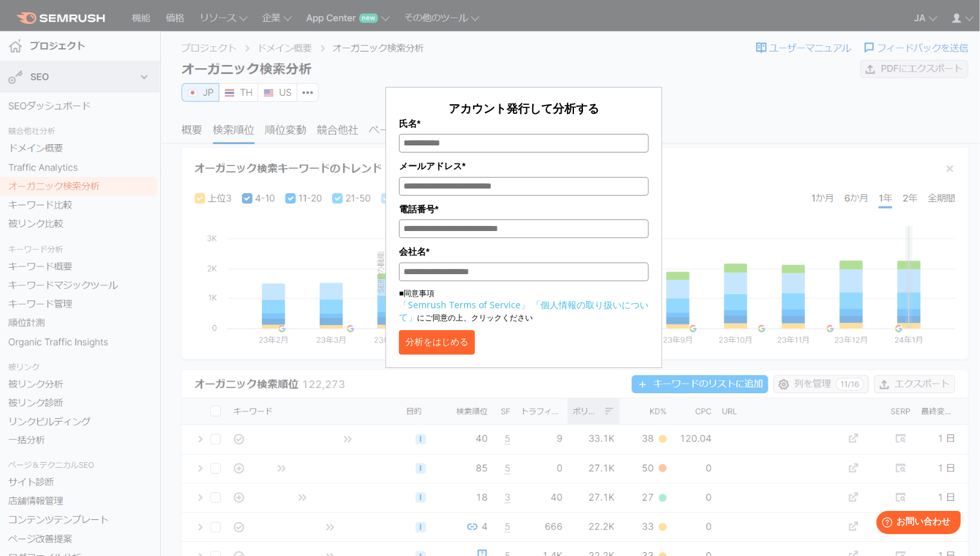 This screenshot has height=556, width=980. Describe the element at coordinates (58, 16) in the screenshot. I see `span: お問い合わせ` at that location.